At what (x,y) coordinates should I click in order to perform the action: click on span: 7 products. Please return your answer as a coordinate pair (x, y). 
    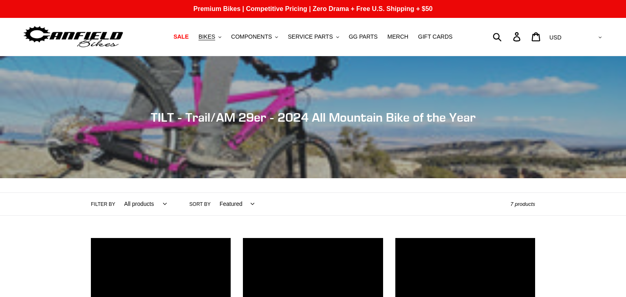
    Looking at the image, I should click on (522, 204).